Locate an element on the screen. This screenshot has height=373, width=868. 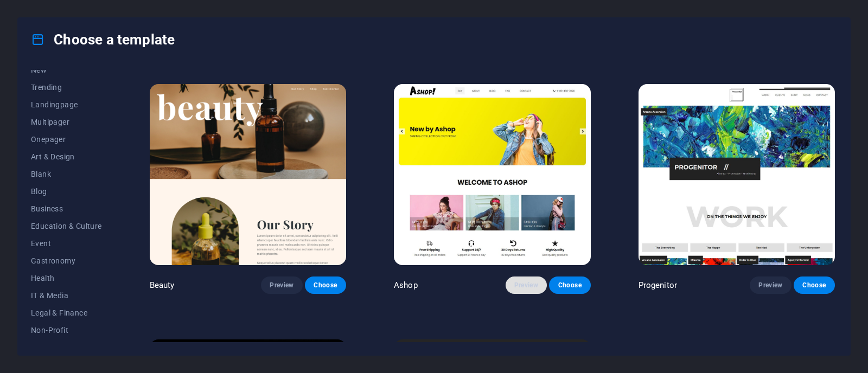
button: Business is located at coordinates (66, 208).